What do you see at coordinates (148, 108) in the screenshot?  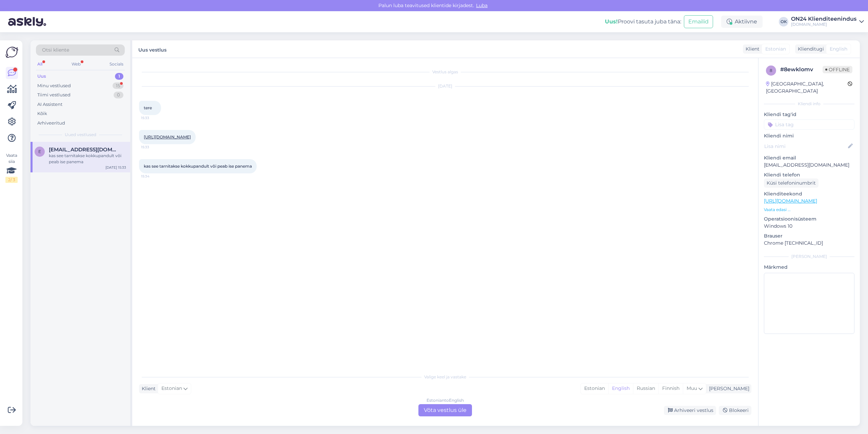 I see `span: tere` at bounding box center [148, 108].